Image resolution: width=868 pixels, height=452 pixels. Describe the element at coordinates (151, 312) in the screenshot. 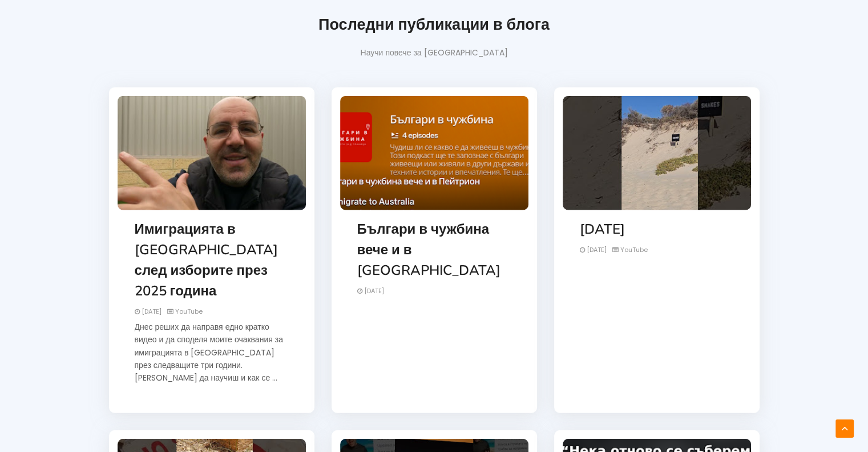

I see `abbr: 23 май` at that location.